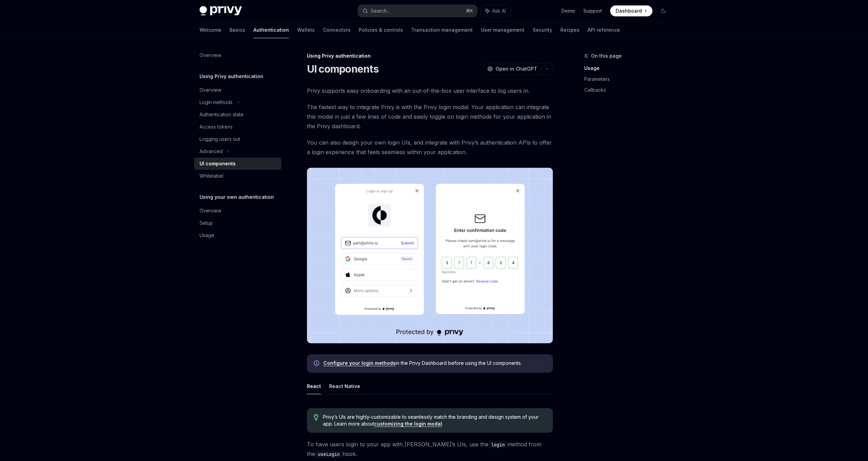 The image size is (868, 461). What do you see at coordinates (236, 197) in the screenshot?
I see `h5: Using your own authentication` at bounding box center [236, 197].